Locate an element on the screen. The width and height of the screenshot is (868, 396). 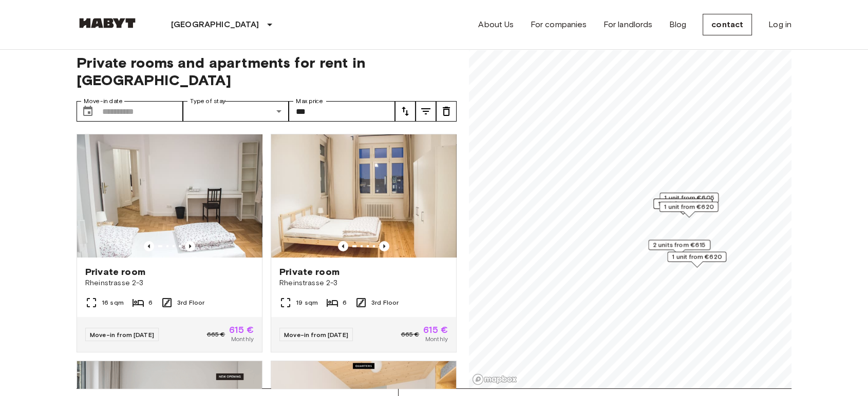
font: Type of stay is located at coordinates (207, 101).